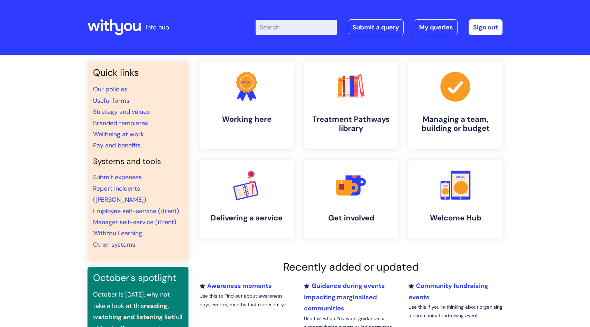  I want to click on p: Use this if you’re thinking about organising a community fundraising event..., so click(455, 311).